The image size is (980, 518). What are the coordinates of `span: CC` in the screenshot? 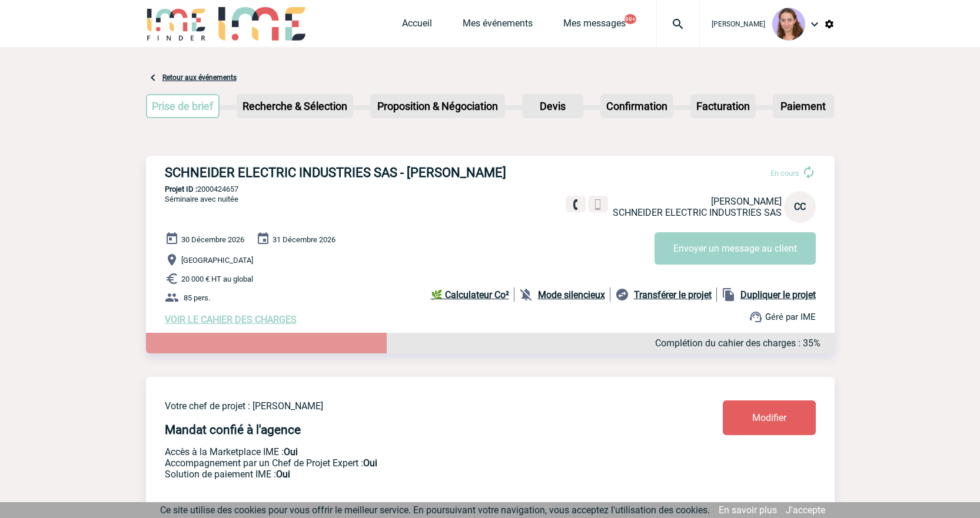 It's located at (800, 207).